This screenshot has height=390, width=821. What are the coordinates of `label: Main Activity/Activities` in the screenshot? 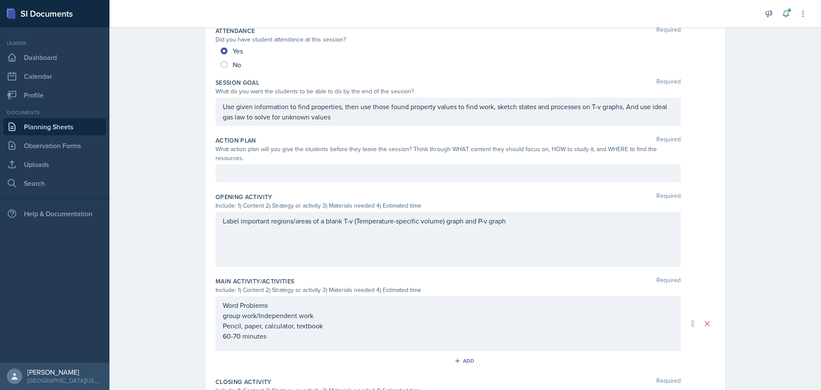 It's located at (255, 281).